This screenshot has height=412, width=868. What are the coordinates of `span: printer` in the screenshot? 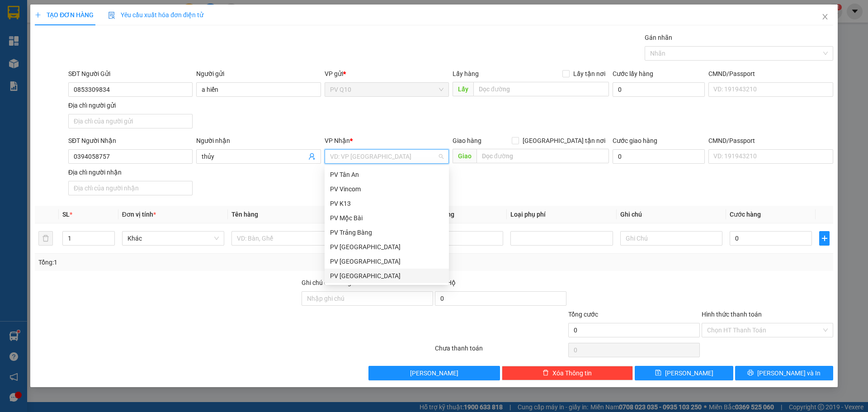 It's located at (750, 373).